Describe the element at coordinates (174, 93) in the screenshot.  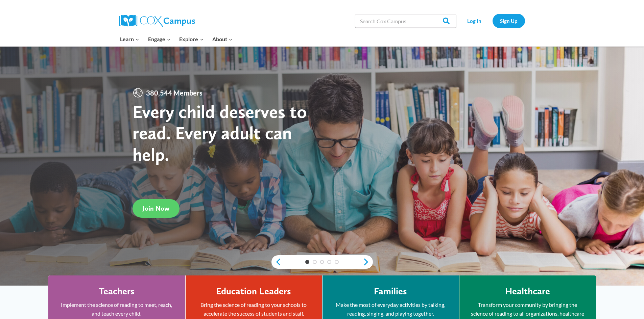
I see `span: 380,544 Members` at that location.